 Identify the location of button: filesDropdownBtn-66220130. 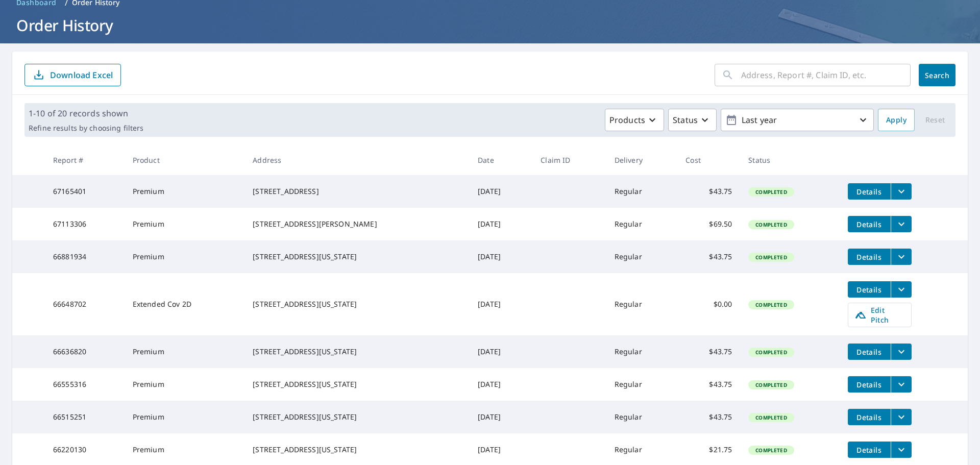
(901, 450).